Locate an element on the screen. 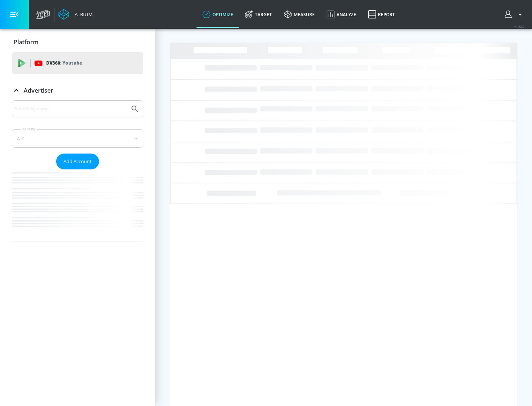 The image size is (532, 406). label: Sort By is located at coordinates (29, 129).